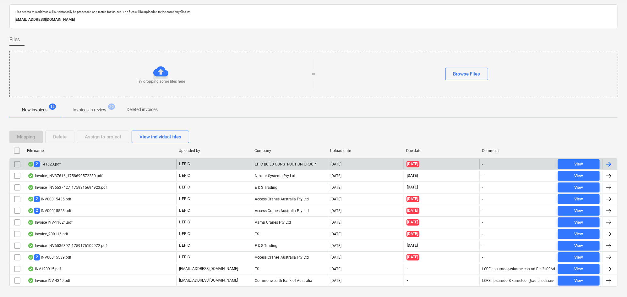 The height and width of the screenshot is (297, 627). I want to click on div: INV00015523.pdf, so click(49, 210).